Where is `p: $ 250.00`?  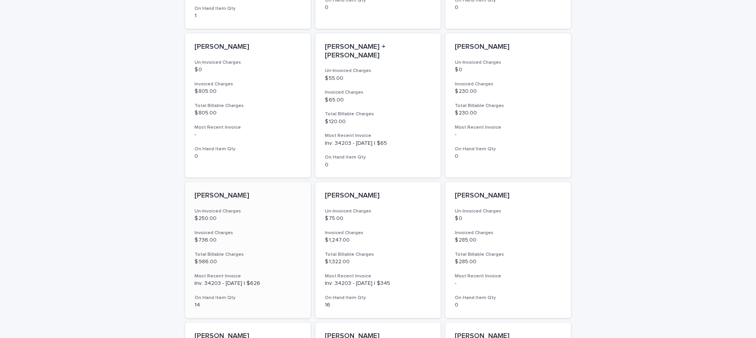
p: $ 250.00 is located at coordinates (248, 219).